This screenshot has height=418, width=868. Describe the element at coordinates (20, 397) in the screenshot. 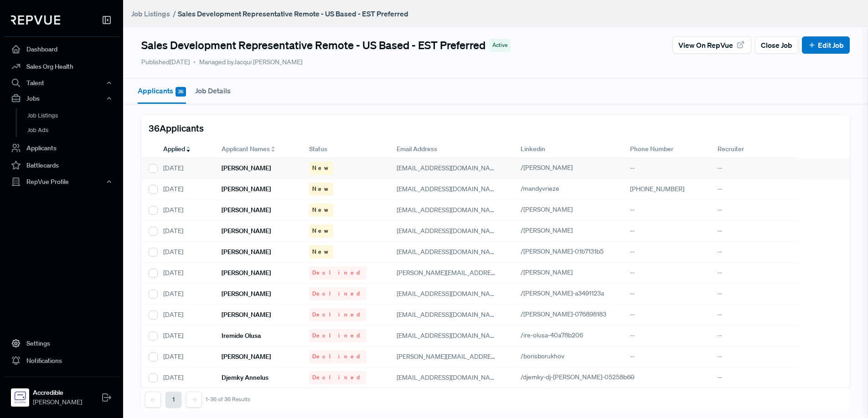

I see `img: Accredible` at that location.